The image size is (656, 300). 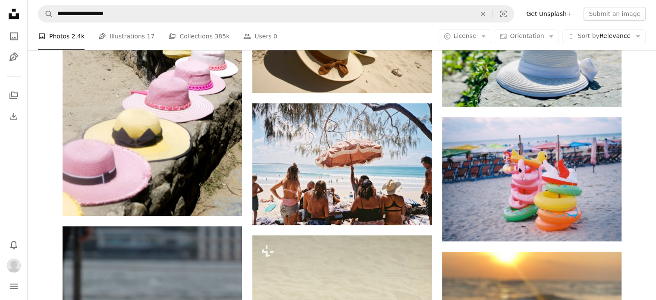 What do you see at coordinates (527, 36) in the screenshot?
I see `span: Orientation` at bounding box center [527, 36].